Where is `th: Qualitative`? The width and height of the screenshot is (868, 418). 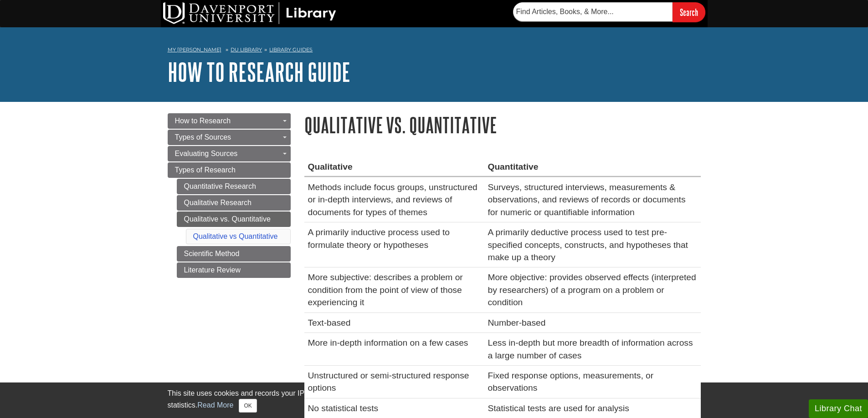 th: Qualitative is located at coordinates (394, 167).